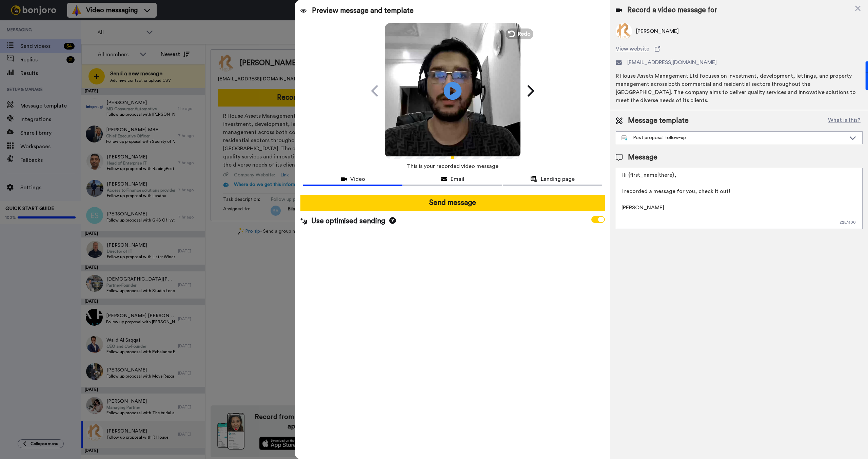 This screenshot has height=459, width=868. I want to click on span: Use optimised sending, so click(348, 221).